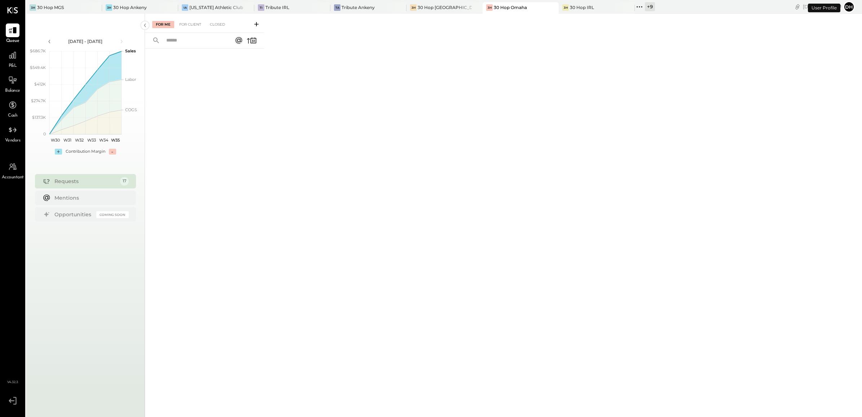 The width and height of the screenshot is (862, 417). What do you see at coordinates (85, 181) in the screenshot?
I see `div: Requests` at bounding box center [85, 181].